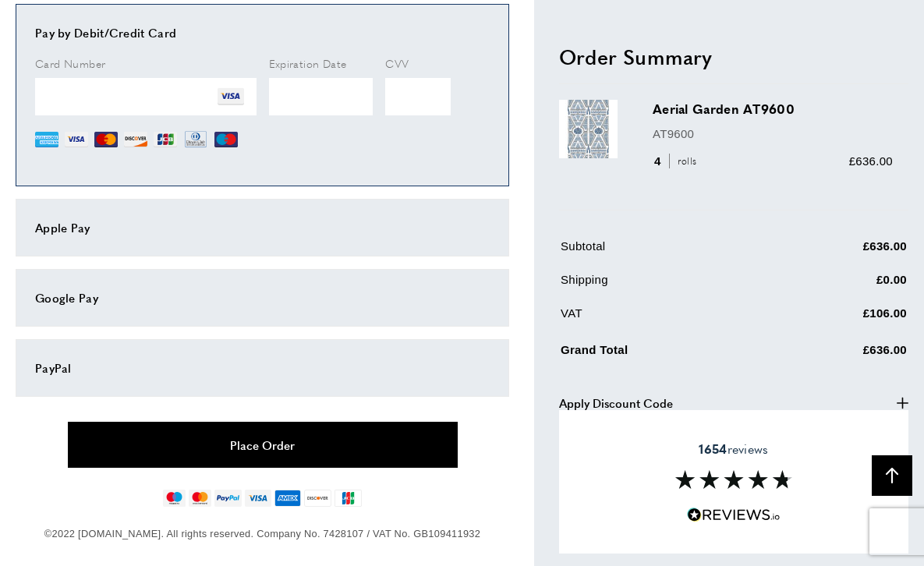 The image size is (924, 566). I want to click on img: AE.png, so click(47, 140).